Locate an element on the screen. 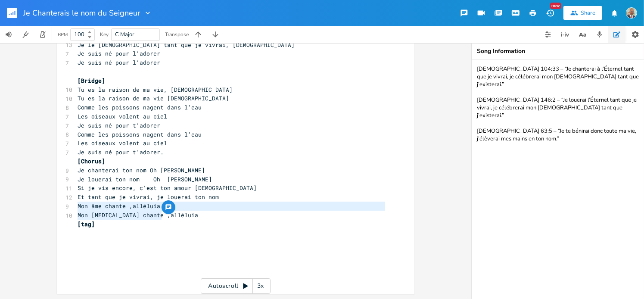  img: NODJIBEYE CHERUBIN is located at coordinates (632, 13).